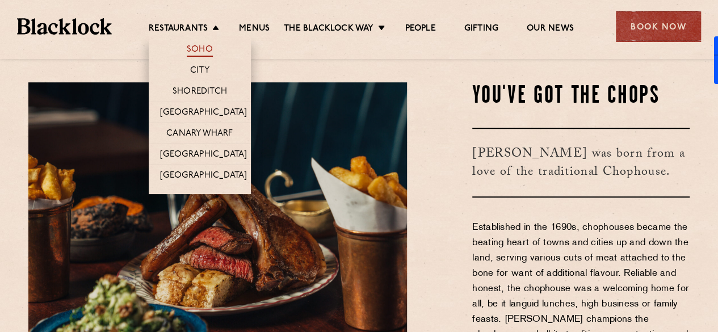 Image resolution: width=718 pixels, height=332 pixels. Describe the element at coordinates (200, 71) in the screenshot. I see `a: City` at that location.